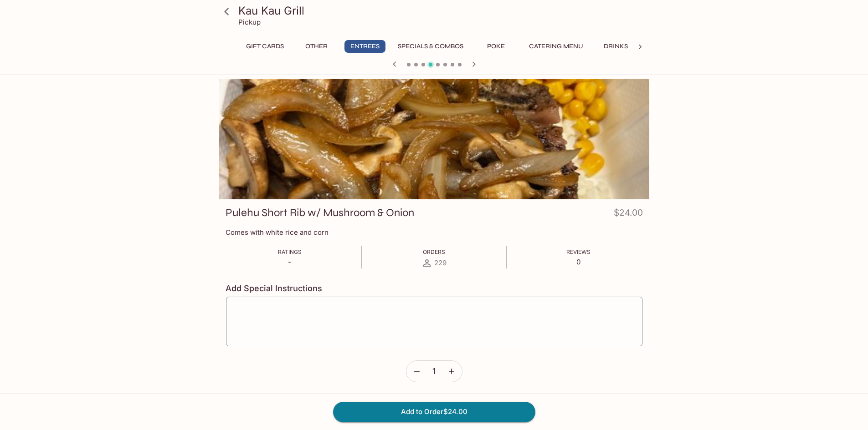 This screenshot has width=868, height=430. Describe the element at coordinates (317, 47) in the screenshot. I see `button: Other` at that location.